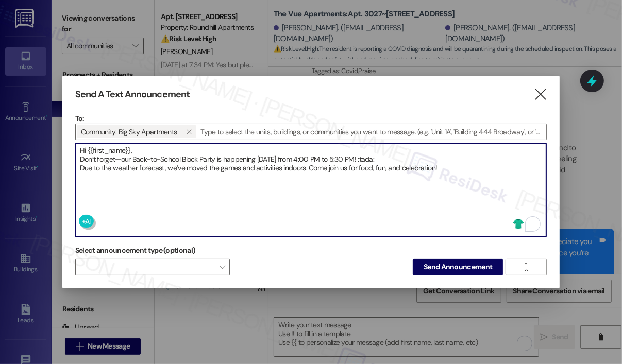 The width and height of the screenshot is (622, 364). What do you see at coordinates (311, 118) in the screenshot?
I see `p: To:` at bounding box center [311, 118].